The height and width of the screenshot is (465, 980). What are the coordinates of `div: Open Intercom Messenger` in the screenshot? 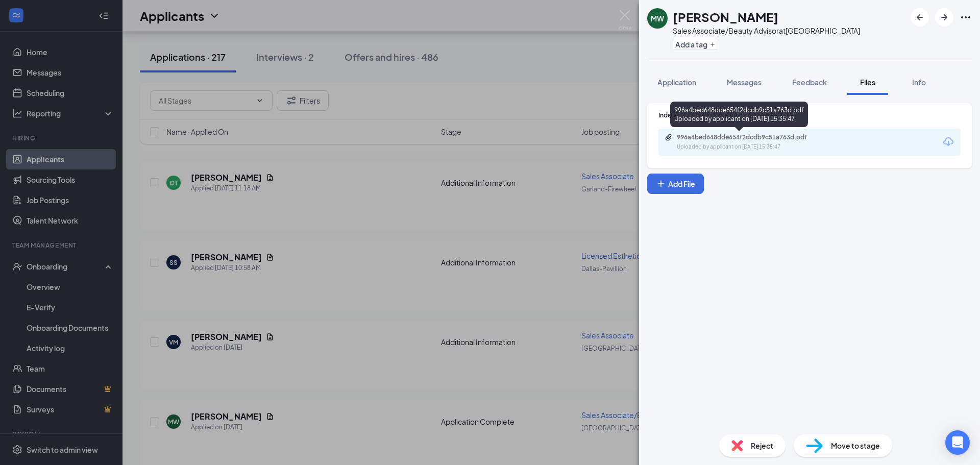 It's located at (957, 443).